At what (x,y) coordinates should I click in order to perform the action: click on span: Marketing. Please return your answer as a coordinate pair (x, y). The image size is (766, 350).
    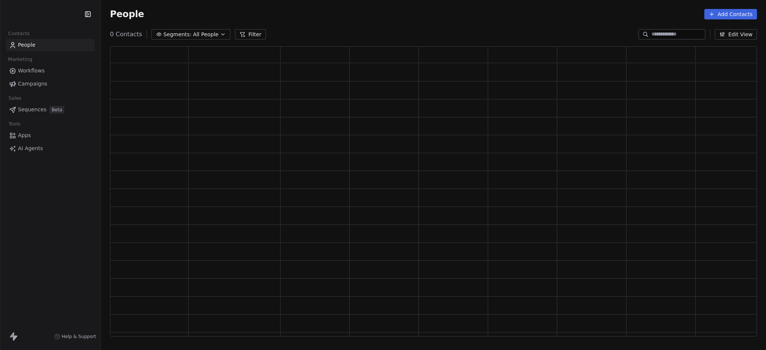
    Looking at the image, I should click on (20, 59).